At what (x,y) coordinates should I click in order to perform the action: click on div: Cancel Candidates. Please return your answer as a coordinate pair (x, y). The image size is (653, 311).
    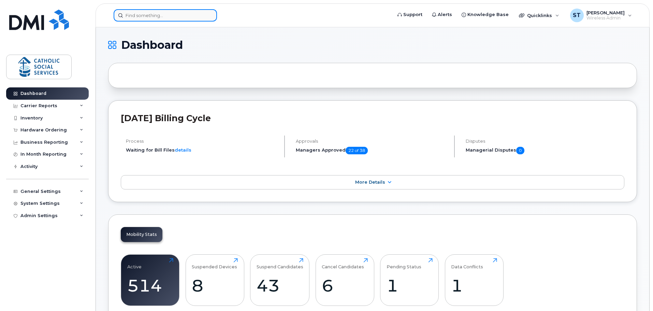
    Looking at the image, I should click on (343, 263).